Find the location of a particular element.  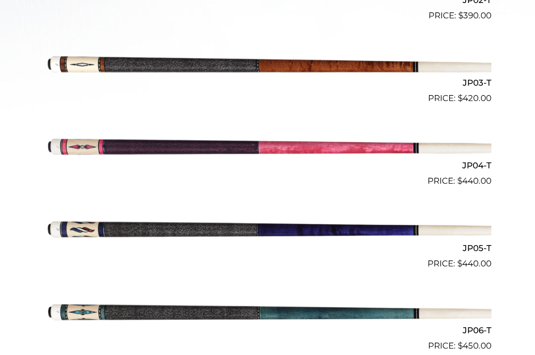

img: JP04-T is located at coordinates (267, 147).